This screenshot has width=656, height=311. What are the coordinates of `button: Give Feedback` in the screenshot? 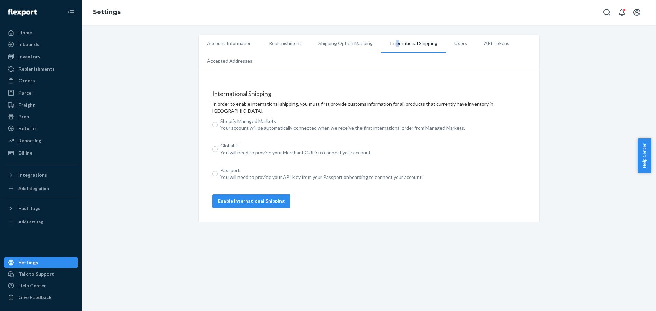 It's located at (41, 297).